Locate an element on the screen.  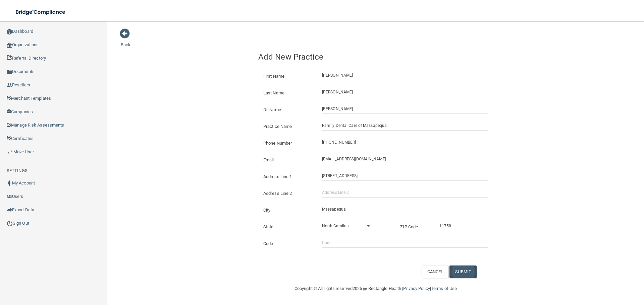
label: Address Line 2 is located at coordinates (288, 193).